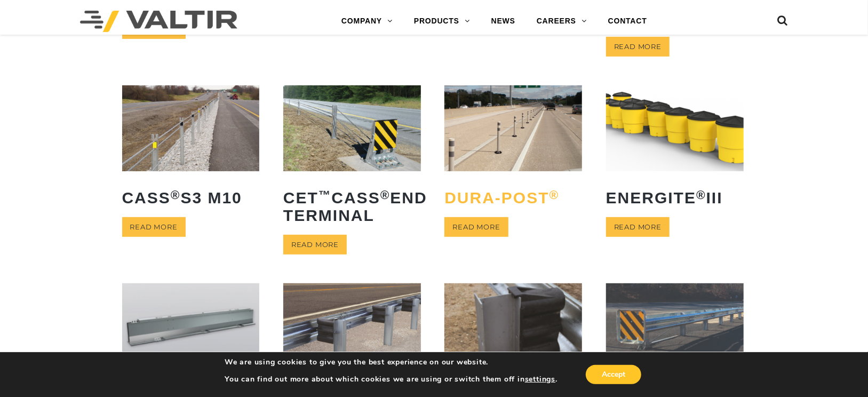 Image resolution: width=868 pixels, height=397 pixels. I want to click on p: We are using cookies to give you the best experience on our website., so click(391, 362).